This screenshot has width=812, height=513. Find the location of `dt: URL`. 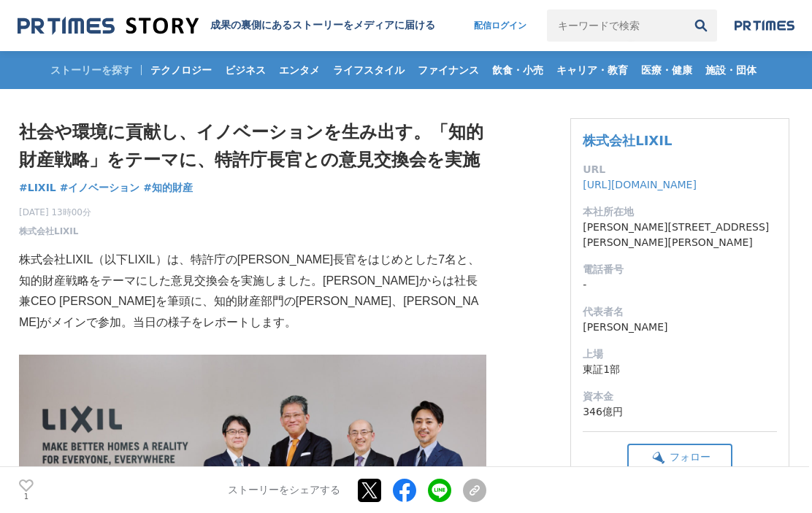

dt: URL is located at coordinates (680, 170).